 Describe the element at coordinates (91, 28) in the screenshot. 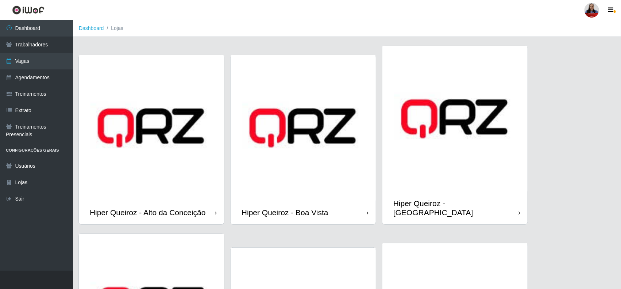

I see `a: Dashboard` at that location.